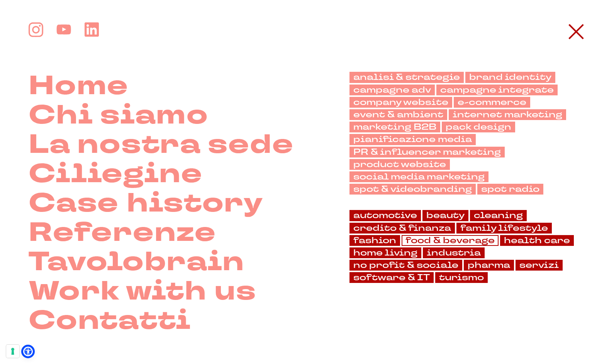 The width and height of the screenshot is (614, 364). Describe the element at coordinates (413, 139) in the screenshot. I see `a: pianificazione media` at that location.